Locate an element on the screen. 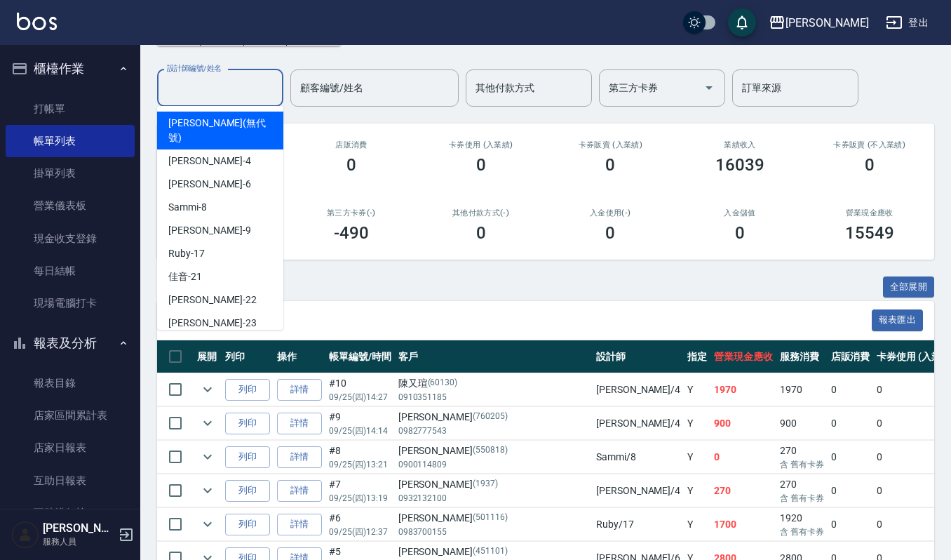 Image resolution: width=951 pixels, height=560 pixels. h2: 營業現金應收 is located at coordinates (869, 212).